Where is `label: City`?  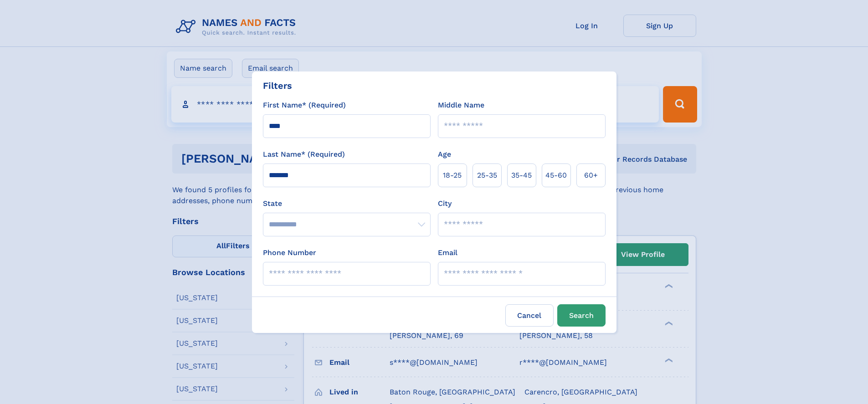
label: City is located at coordinates (445, 204).